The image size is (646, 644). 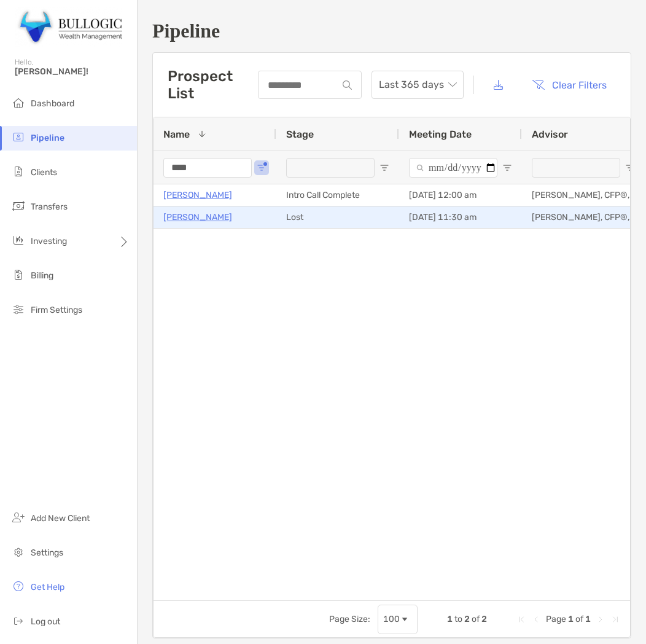 What do you see at coordinates (300, 134) in the screenshot?
I see `span: Stage` at bounding box center [300, 134].